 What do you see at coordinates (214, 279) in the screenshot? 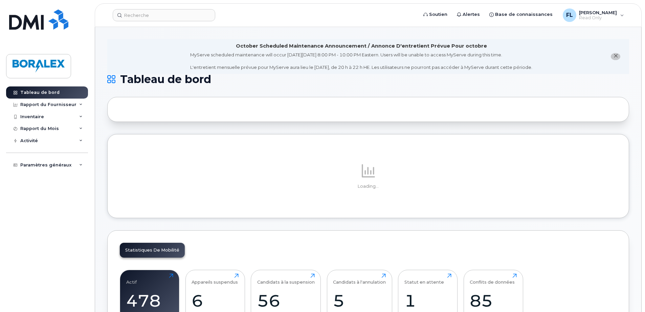
I see `div: Appareils suspendus` at bounding box center [214, 279].